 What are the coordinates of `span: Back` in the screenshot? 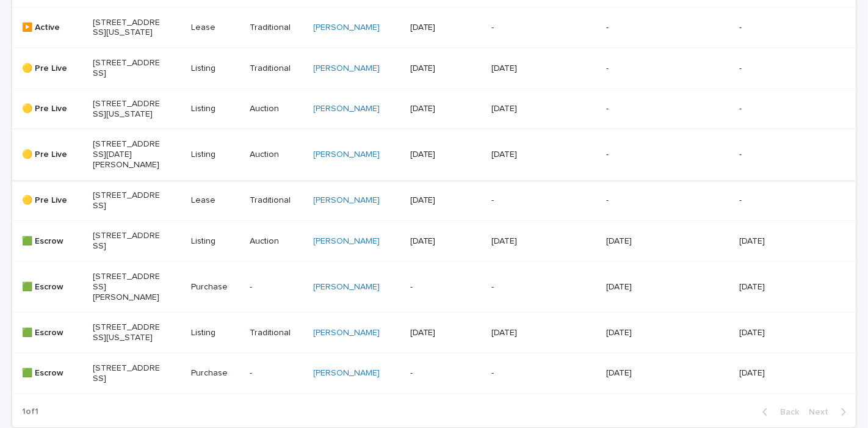 It's located at (786, 412).